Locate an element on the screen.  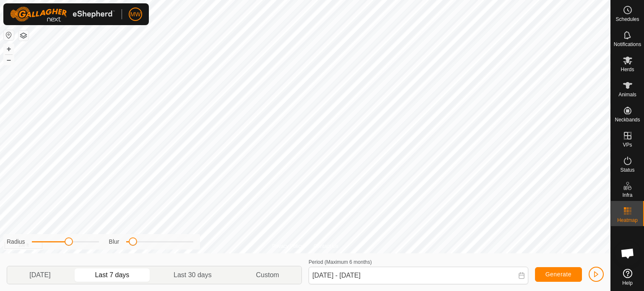
span: Notifications is located at coordinates (627, 44).